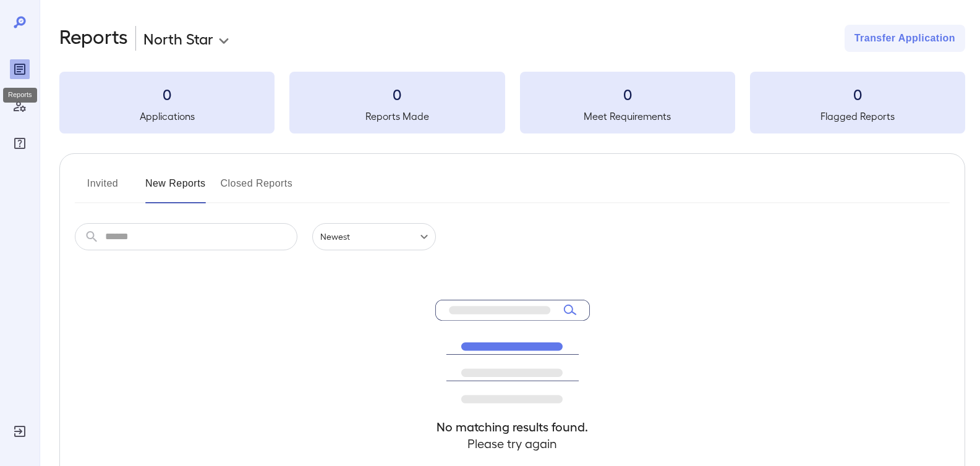 This screenshot has height=466, width=980. What do you see at coordinates (513, 443) in the screenshot?
I see `h4: Please try again` at bounding box center [513, 443].